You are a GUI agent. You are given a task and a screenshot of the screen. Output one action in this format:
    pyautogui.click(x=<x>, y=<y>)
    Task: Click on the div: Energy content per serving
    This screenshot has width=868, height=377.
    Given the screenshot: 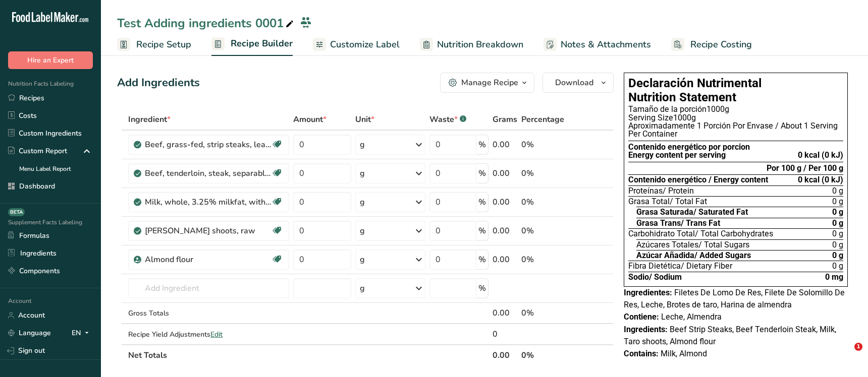 What is the action you would take?
    pyautogui.click(x=689, y=155)
    